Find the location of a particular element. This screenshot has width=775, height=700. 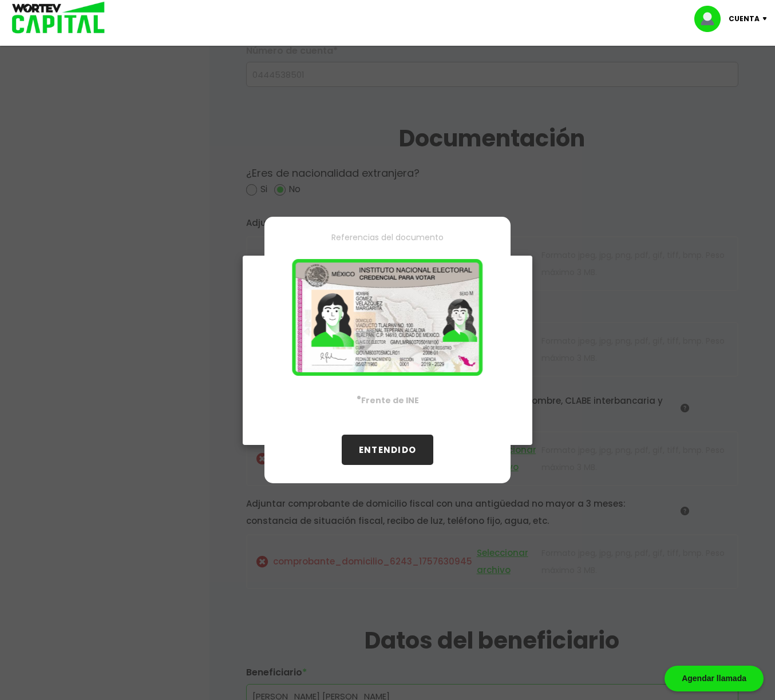

b: Frente de INE is located at coordinates (387, 399).